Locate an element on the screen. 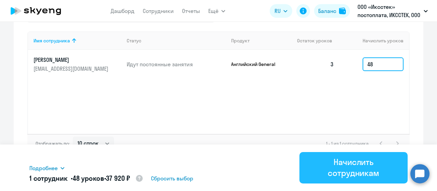 The width and height of the screenshot is (437, 191). a: Дашборд is located at coordinates (123, 11).